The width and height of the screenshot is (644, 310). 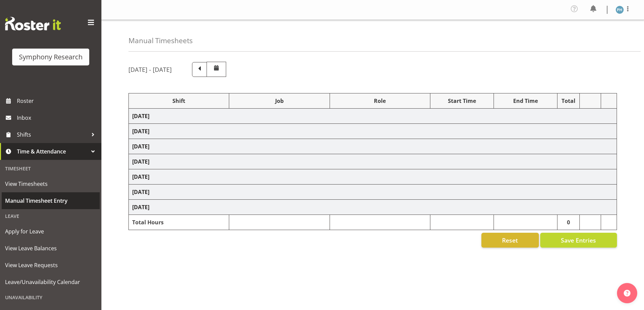 I want to click on button: Reset, so click(x=510, y=240).